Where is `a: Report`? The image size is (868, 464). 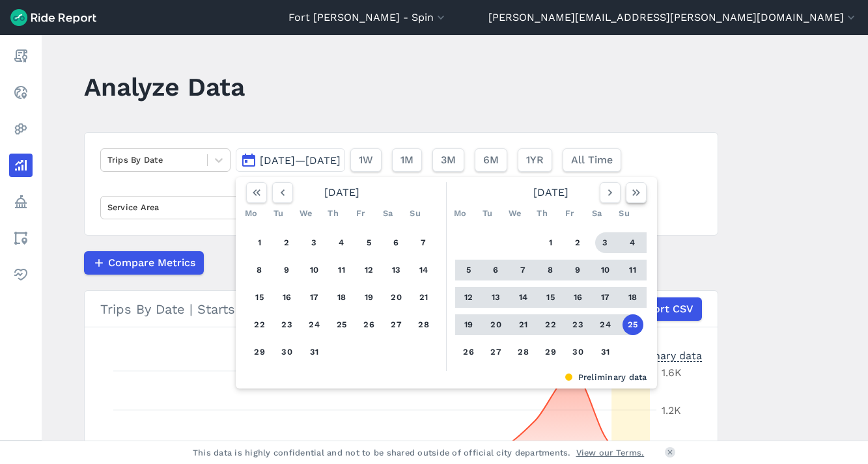
a: Report is located at coordinates (21, 56).